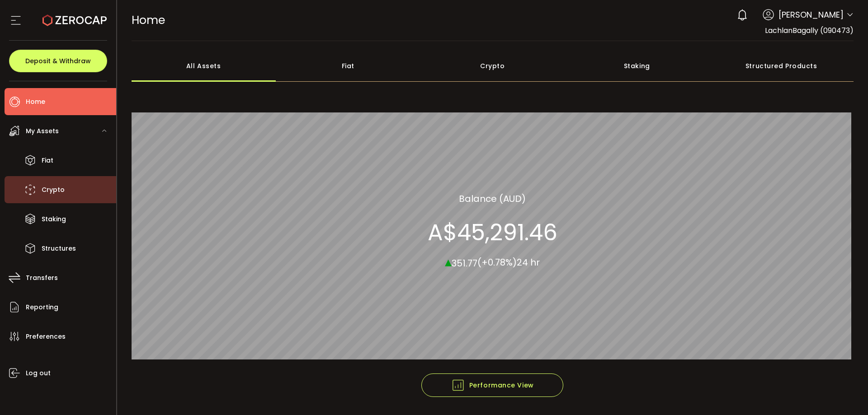 This screenshot has height=415, width=868. What do you see at coordinates (815, 366) in the screenshot?
I see `div: Chat Widget` at bounding box center [815, 366].